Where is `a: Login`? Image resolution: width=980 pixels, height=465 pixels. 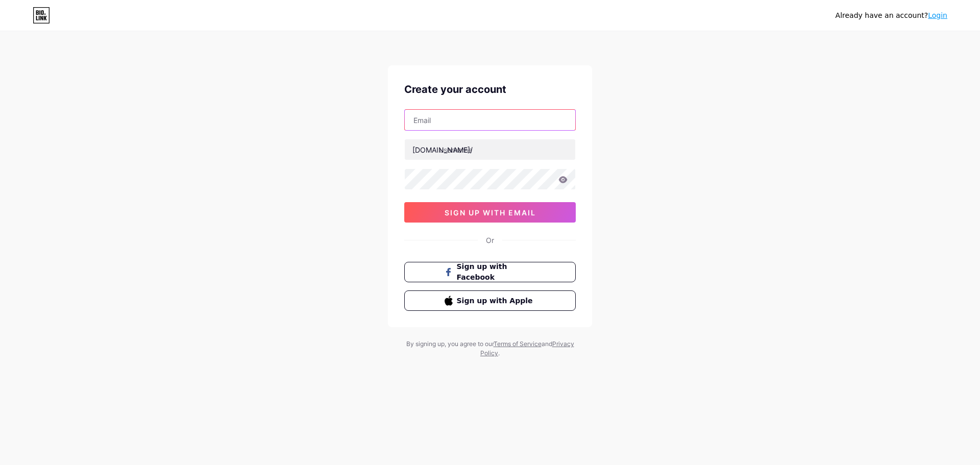 a: Login is located at coordinates (937, 16).